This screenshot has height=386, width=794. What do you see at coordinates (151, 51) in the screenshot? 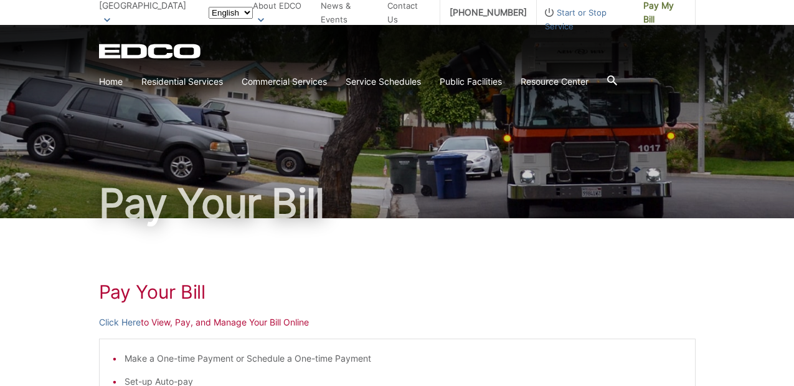
I see `a: EDCD logo. Return to the homepage.` at bounding box center [151, 51].